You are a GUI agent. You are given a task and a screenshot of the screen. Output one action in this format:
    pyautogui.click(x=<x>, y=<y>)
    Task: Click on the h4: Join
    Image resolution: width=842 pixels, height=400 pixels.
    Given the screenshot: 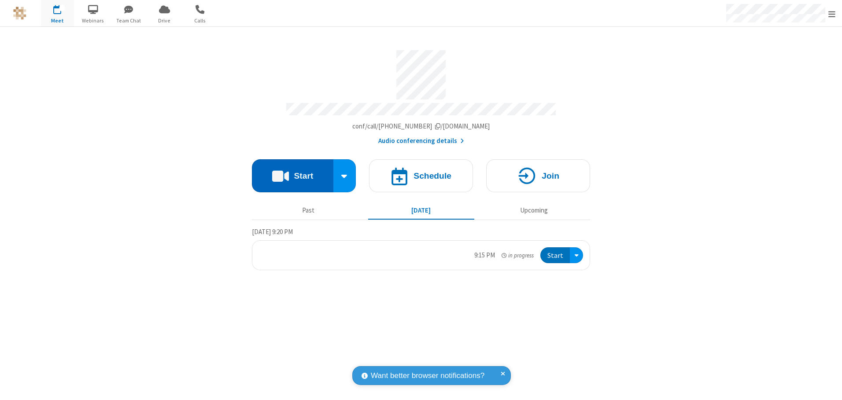 What is the action you would take?
    pyautogui.click(x=550, y=176)
    